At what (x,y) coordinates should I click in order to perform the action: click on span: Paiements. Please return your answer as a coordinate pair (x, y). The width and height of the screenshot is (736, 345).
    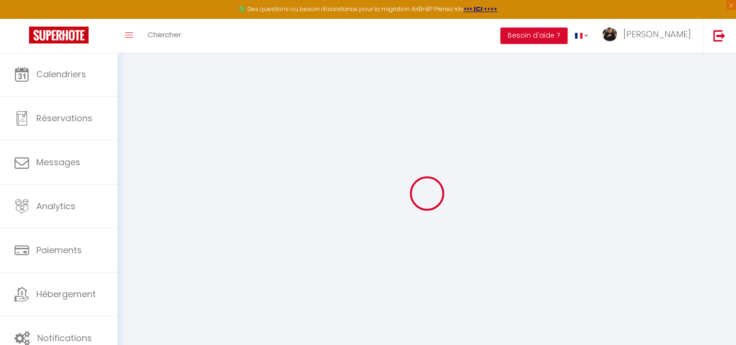
    Looking at the image, I should click on (59, 250).